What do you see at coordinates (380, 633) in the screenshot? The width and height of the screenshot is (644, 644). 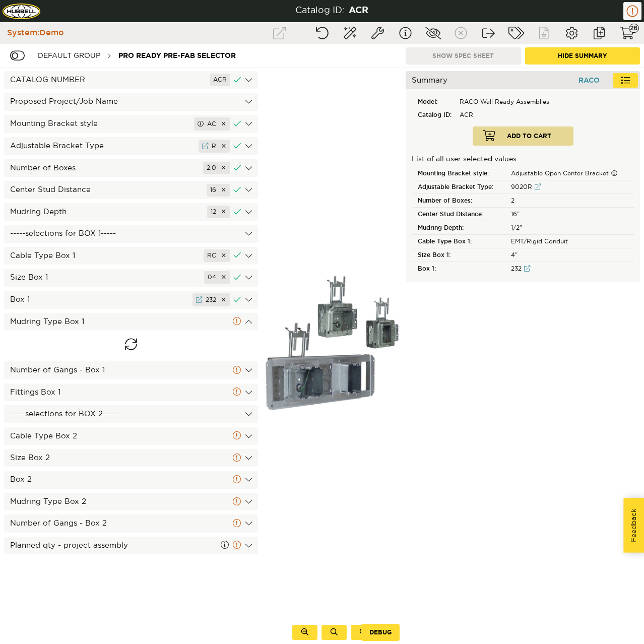 I see `button: Debug` at bounding box center [380, 633].